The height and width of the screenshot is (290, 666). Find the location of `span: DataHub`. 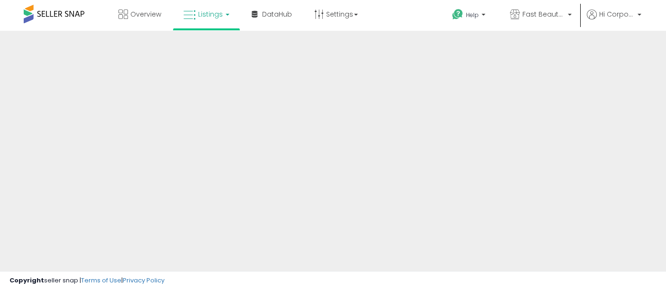

span: DataHub is located at coordinates (277, 14).